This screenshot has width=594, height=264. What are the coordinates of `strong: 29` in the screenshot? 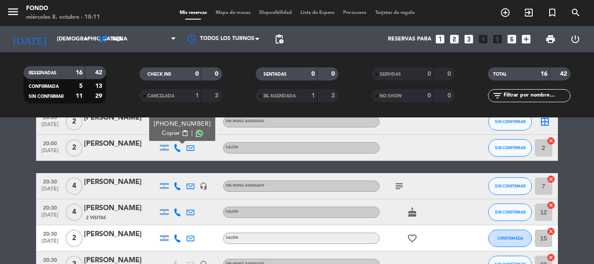 It's located at (100, 96).